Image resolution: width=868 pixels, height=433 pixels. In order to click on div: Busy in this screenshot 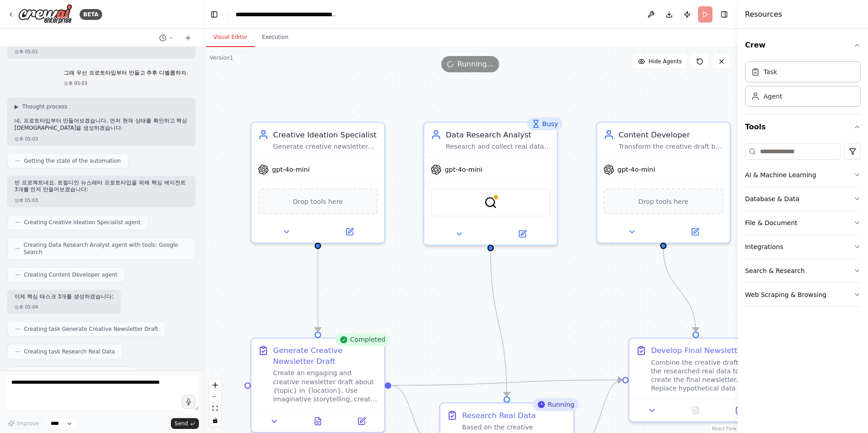, I will do `click(544, 124)`.